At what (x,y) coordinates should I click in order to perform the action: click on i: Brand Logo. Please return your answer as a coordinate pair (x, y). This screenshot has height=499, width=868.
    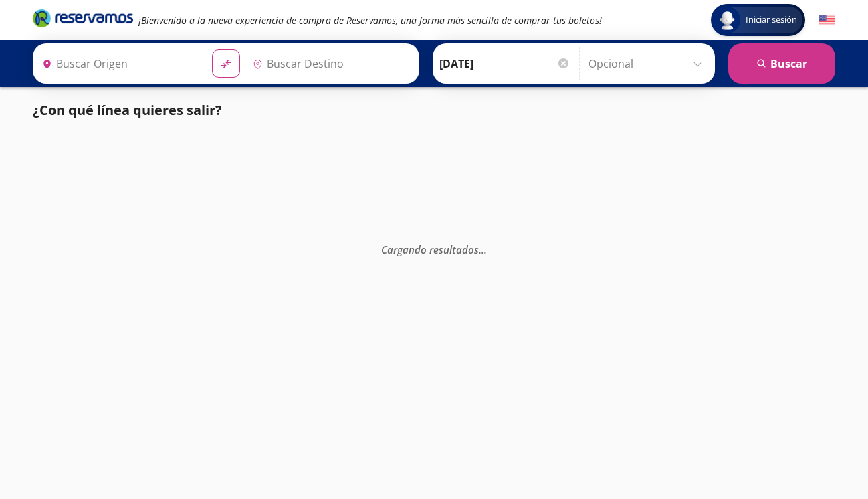
    Looking at the image, I should click on (83, 18).